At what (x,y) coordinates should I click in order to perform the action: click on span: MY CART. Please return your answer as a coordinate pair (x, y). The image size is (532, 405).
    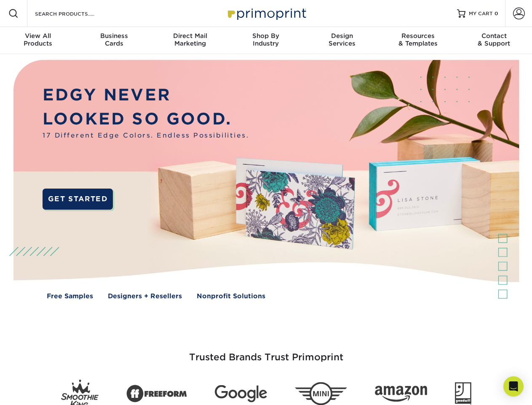
    Looking at the image, I should click on (481, 14).